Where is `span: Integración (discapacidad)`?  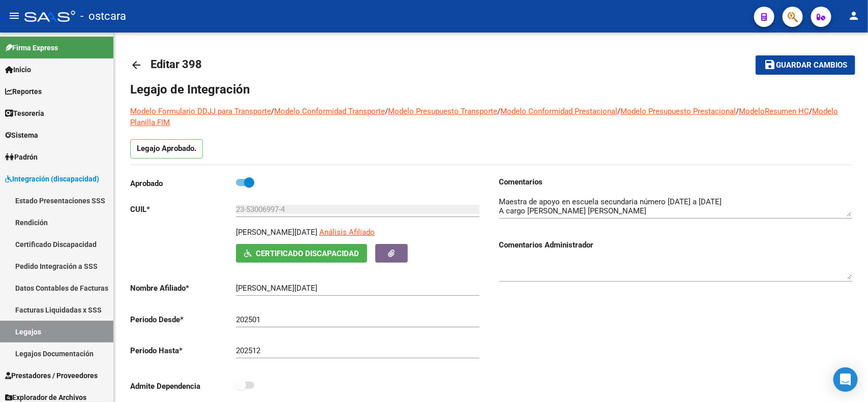 span: Integración (discapacidad) is located at coordinates (52, 179).